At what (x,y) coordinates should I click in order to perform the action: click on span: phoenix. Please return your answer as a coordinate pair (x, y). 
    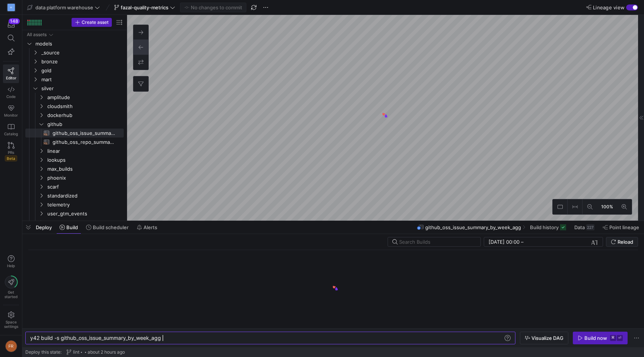
    Looking at the image, I should click on (85, 178).